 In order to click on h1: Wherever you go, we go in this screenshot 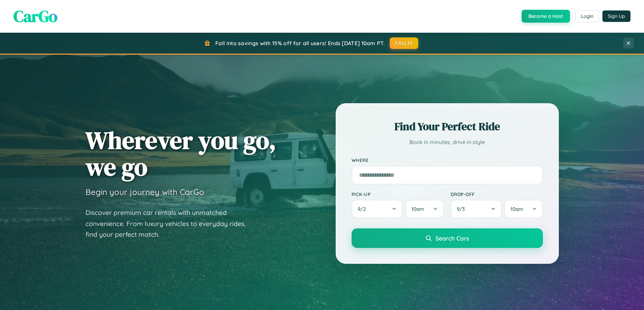, I will do `click(181, 154)`.